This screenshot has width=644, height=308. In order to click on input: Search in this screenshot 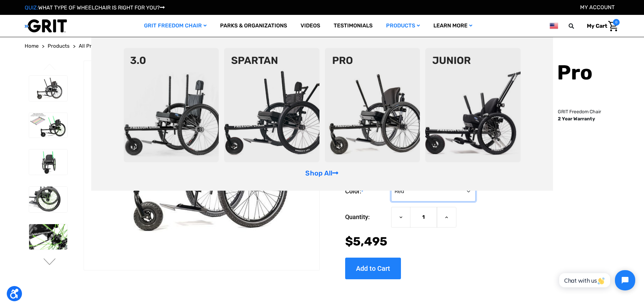, I will do `click(577, 26)`.